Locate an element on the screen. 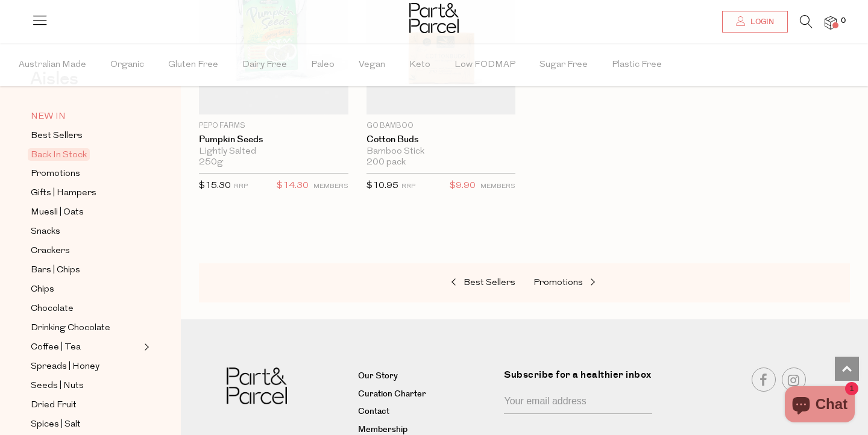 The height and width of the screenshot is (435, 868). span: $15.30 is located at coordinates (215, 186).